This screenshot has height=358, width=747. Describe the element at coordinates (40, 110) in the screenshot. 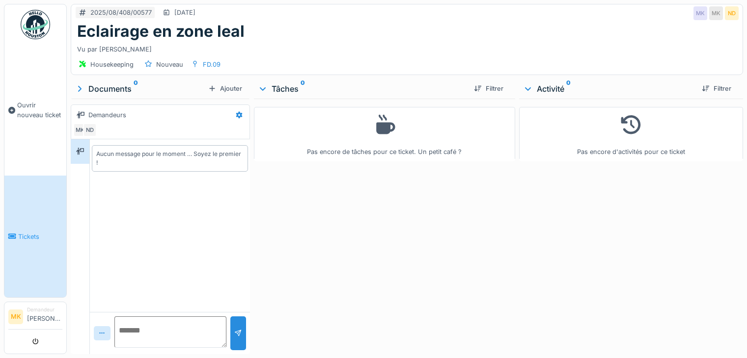

I see `span: Ouvrir nouveau ticket` at that location.